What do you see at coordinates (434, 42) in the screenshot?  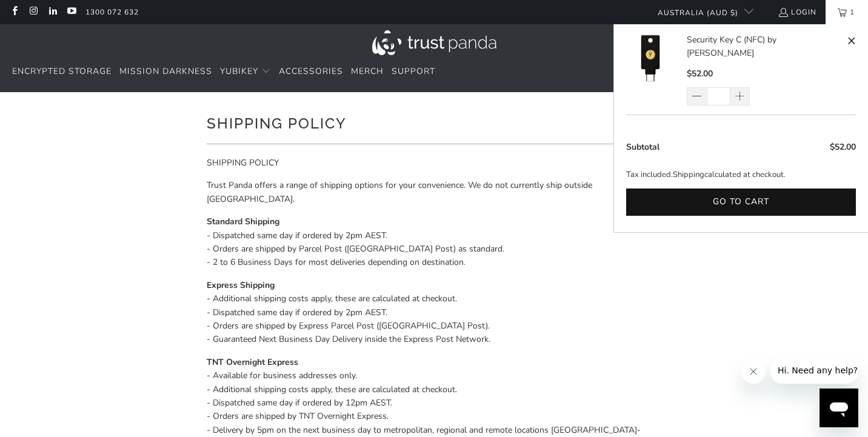 I see `img: Trust Panda Australia` at bounding box center [434, 42].